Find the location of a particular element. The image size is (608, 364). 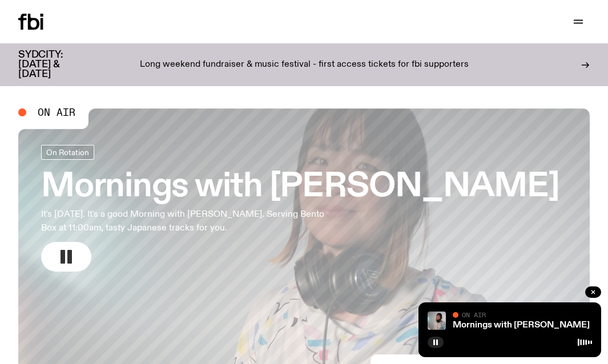

img: Kana Frazer is smiling at the camera with her head tilted slightly to her left. She wears big bla... is located at coordinates (437, 321).